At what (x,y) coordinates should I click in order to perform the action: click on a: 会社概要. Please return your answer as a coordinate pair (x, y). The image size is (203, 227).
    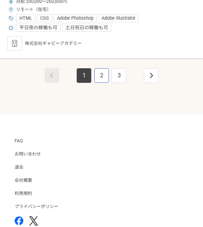
    Looking at the image, I should click on (23, 181).